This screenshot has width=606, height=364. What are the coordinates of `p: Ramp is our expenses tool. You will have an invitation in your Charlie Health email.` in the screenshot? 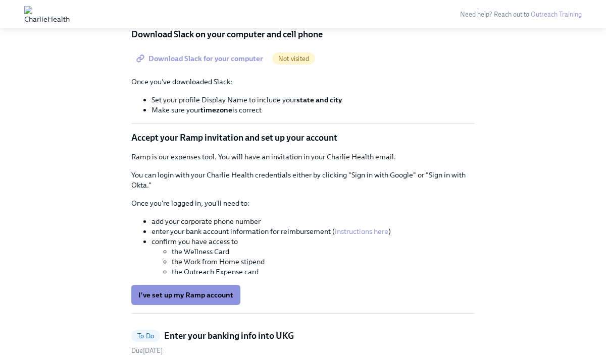 It's located at (303, 157).